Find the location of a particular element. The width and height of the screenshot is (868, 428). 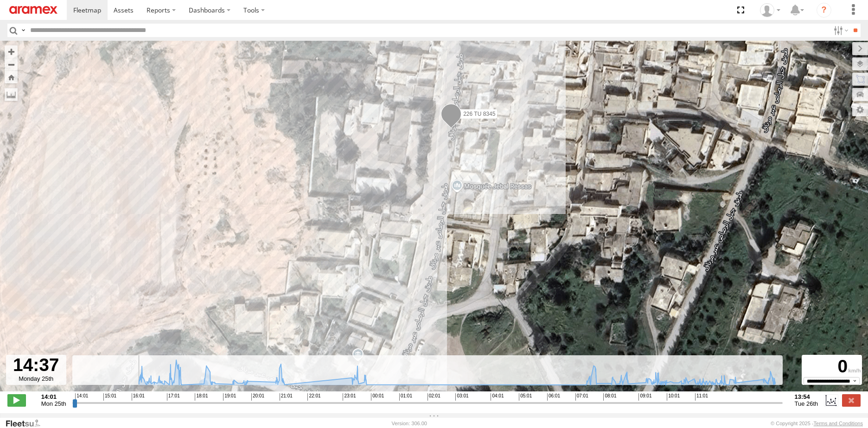

span: 17:01 is located at coordinates (174, 397).